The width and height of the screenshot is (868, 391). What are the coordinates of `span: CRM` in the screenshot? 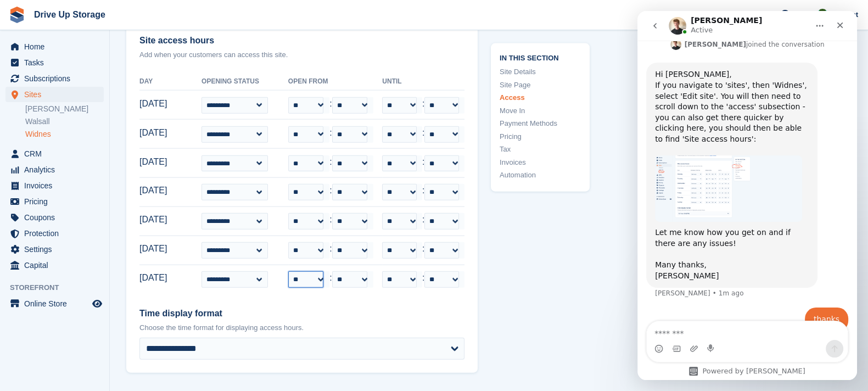 It's located at (57, 153).